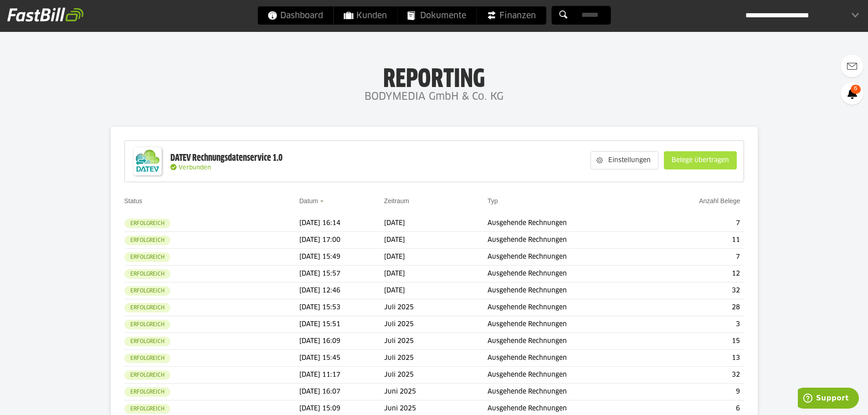 This screenshot has height=415, width=868. I want to click on td: 9, so click(697, 392).